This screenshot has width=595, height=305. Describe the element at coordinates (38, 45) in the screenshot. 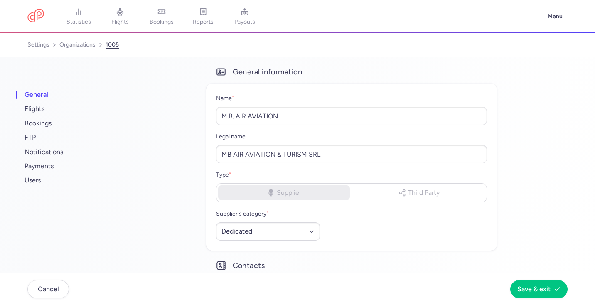

I see `a: settings` at that location.